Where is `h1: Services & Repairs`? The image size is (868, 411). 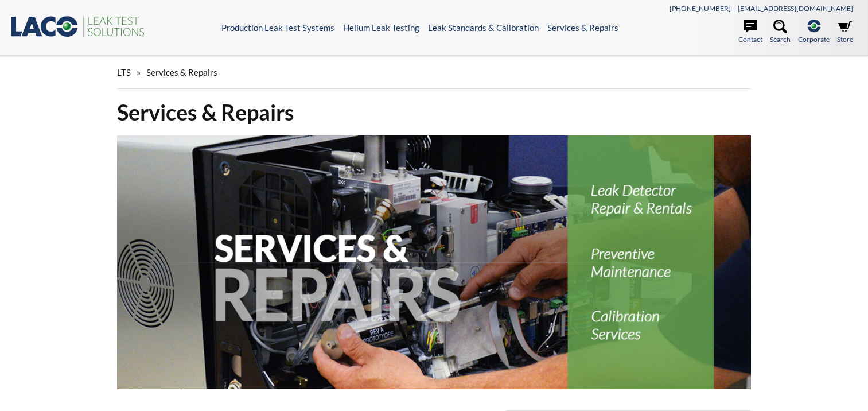 h1: Services & Repairs is located at coordinates (434, 112).